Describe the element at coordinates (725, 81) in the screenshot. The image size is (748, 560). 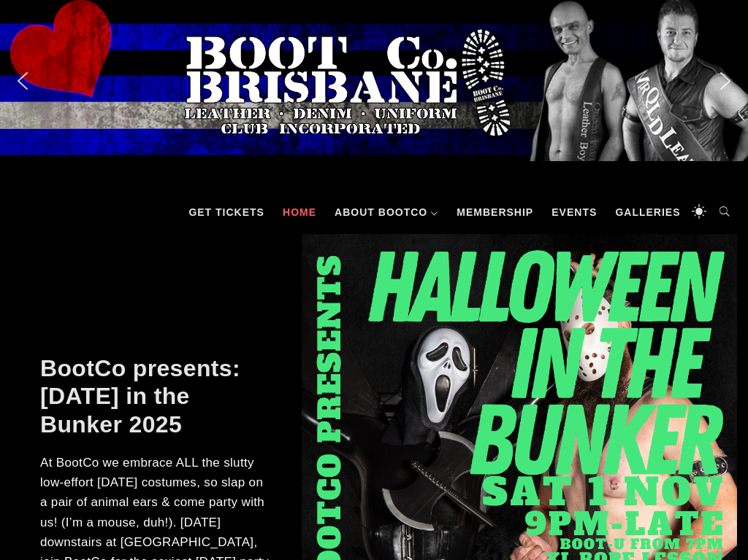
I see `img: next arrow` at that location.